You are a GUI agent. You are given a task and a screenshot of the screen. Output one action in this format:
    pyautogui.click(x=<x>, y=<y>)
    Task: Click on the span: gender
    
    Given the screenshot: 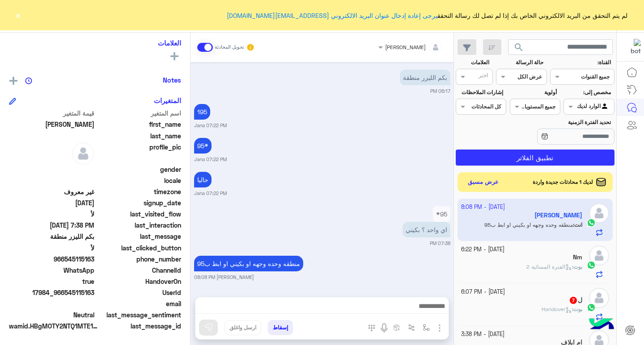 What is the action you would take?
    pyautogui.click(x=139, y=169)
    